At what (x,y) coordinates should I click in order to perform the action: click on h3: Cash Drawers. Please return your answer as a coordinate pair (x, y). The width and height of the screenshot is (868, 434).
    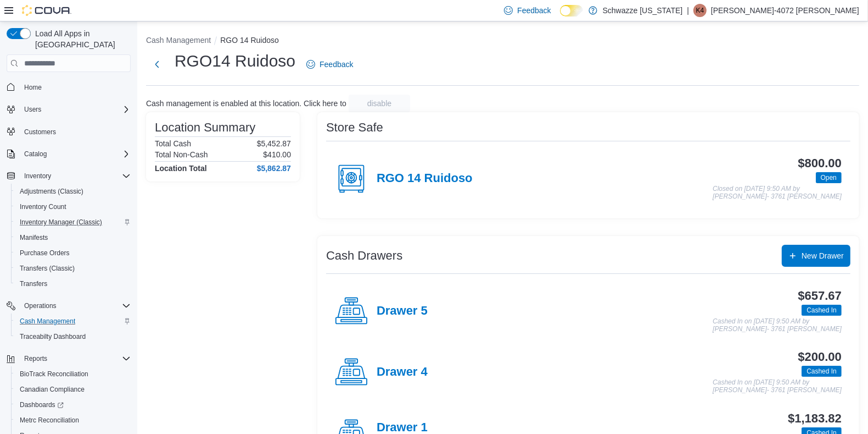
    Looking at the image, I should click on (364, 256).